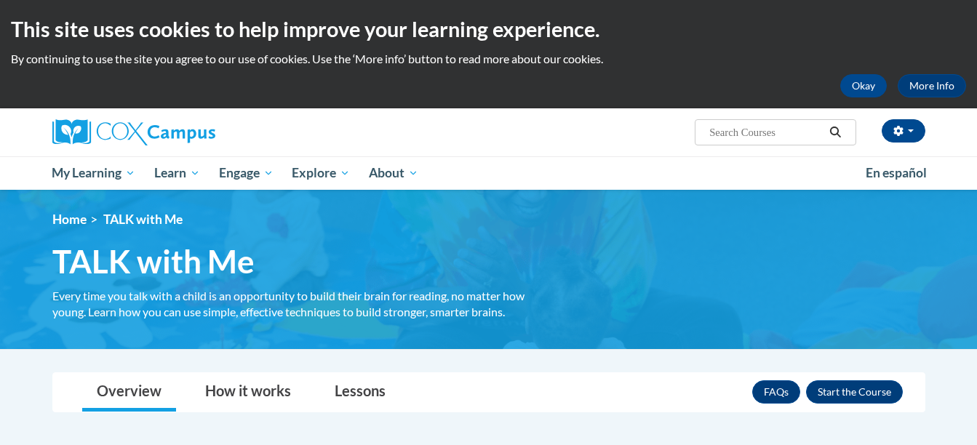 Image resolution: width=977 pixels, height=445 pixels. I want to click on a: Learn, so click(177, 173).